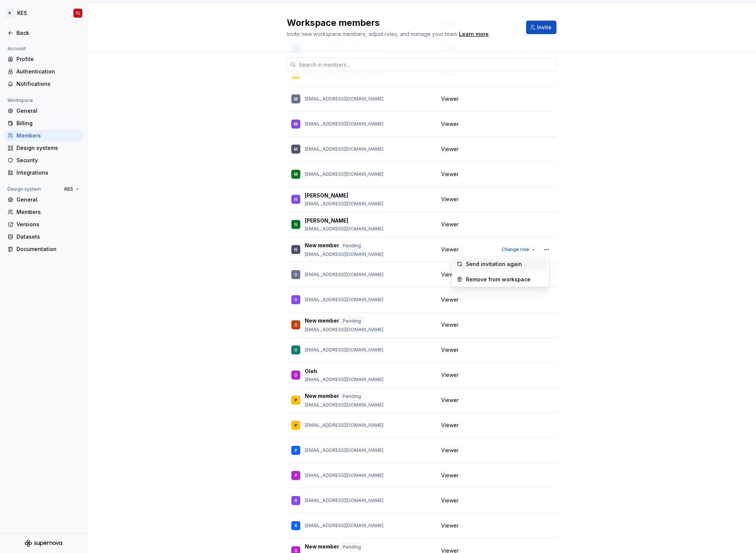 Image resolution: width=756 pixels, height=553 pixels. What do you see at coordinates (43, 224) in the screenshot?
I see `a: Versions` at bounding box center [43, 224].